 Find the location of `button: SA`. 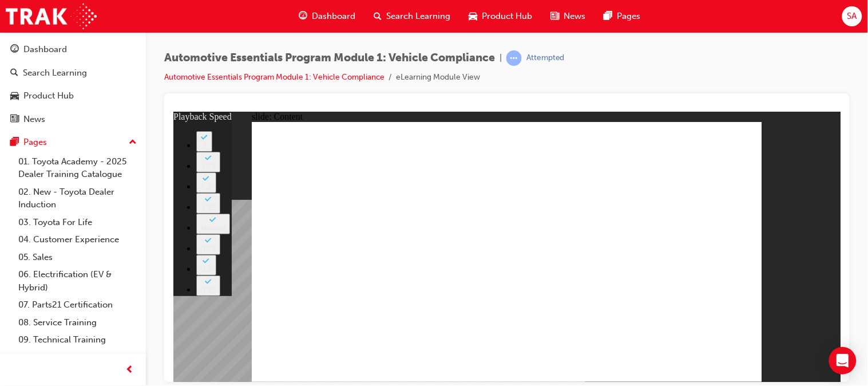

button: SA is located at coordinates (852, 16).